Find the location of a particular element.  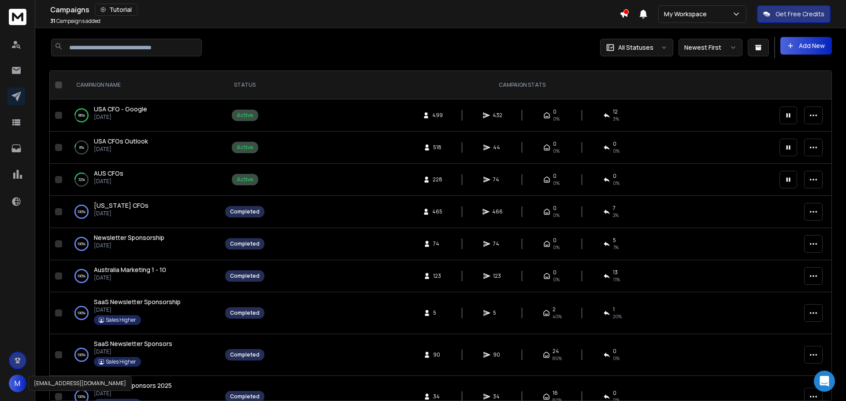

span: M is located at coordinates (18, 384).